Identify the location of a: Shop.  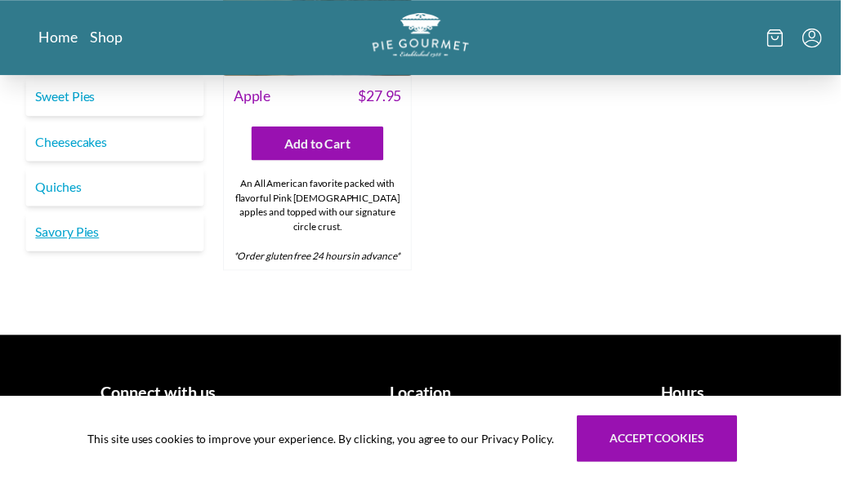
(108, 38).